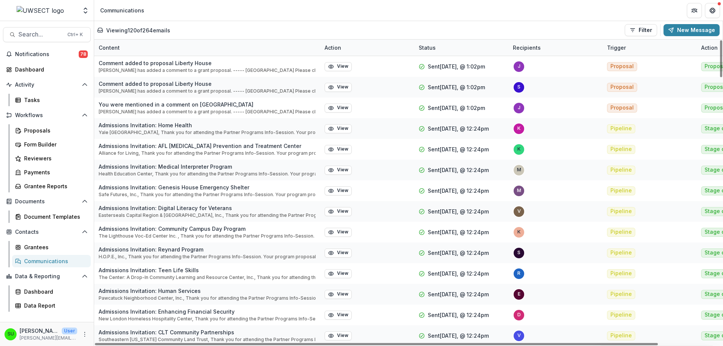 This screenshot has height=346, width=723. Describe the element at coordinates (54, 247) in the screenshot. I see `div: Grantees` at that location.